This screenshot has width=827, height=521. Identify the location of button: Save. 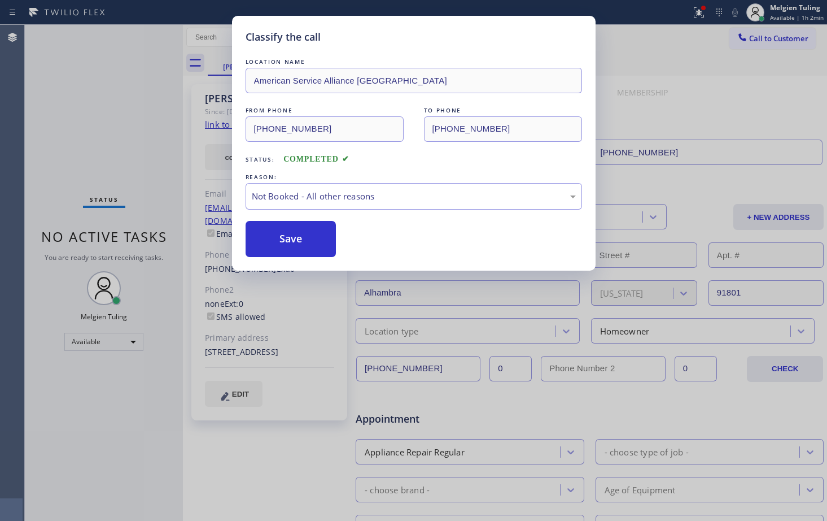
(291, 239).